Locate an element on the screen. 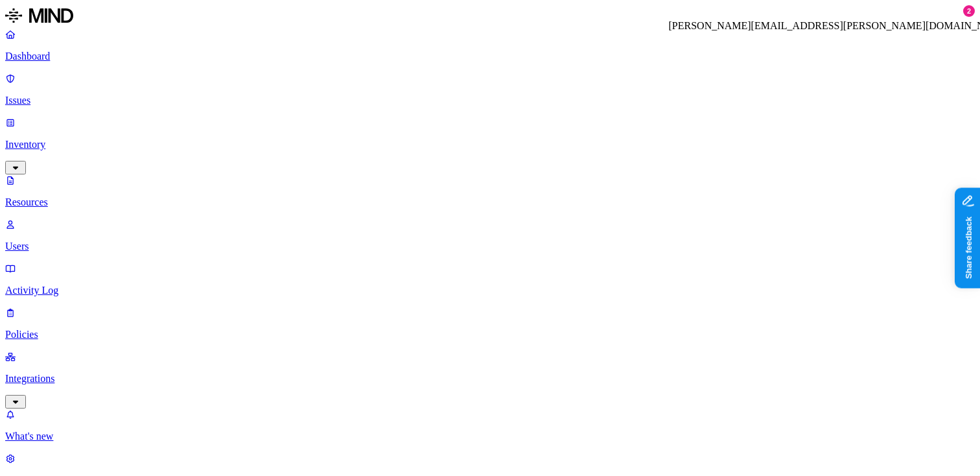 The height and width of the screenshot is (476, 980). p: Policies is located at coordinates (490, 335).